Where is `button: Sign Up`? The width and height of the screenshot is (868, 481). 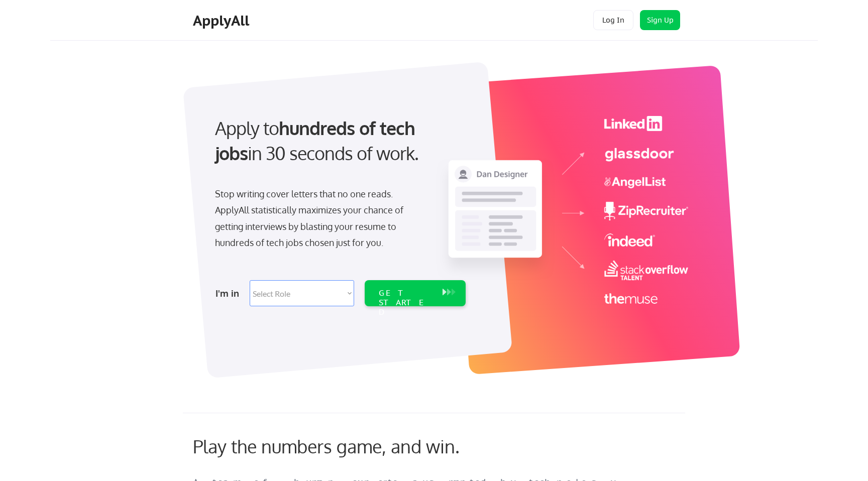
button: Sign Up is located at coordinates (660, 20).